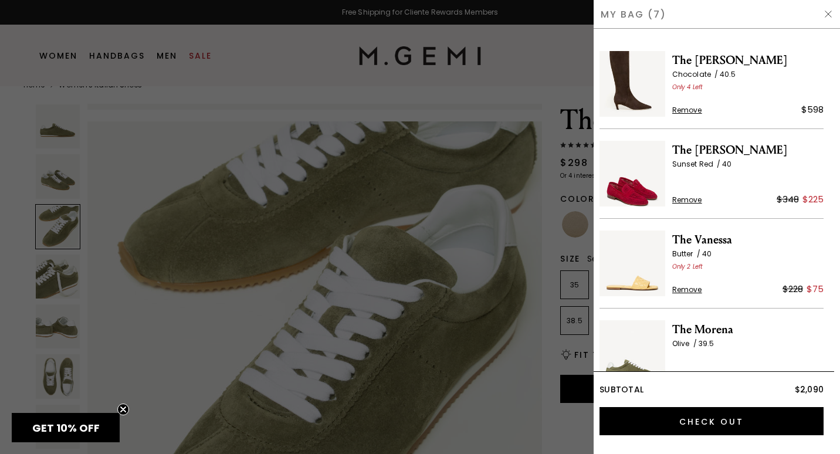 The height and width of the screenshot is (454, 840). Describe the element at coordinates (748, 240) in the screenshot. I see `span: The Vanessa` at that location.